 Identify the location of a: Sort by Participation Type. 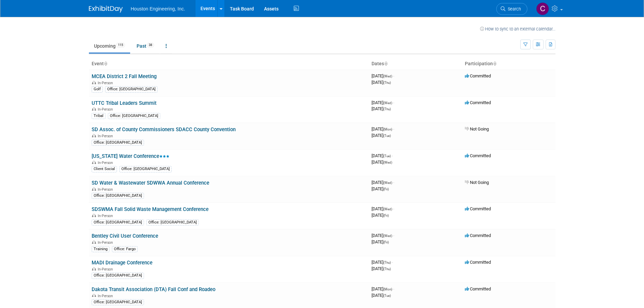
(495, 64).